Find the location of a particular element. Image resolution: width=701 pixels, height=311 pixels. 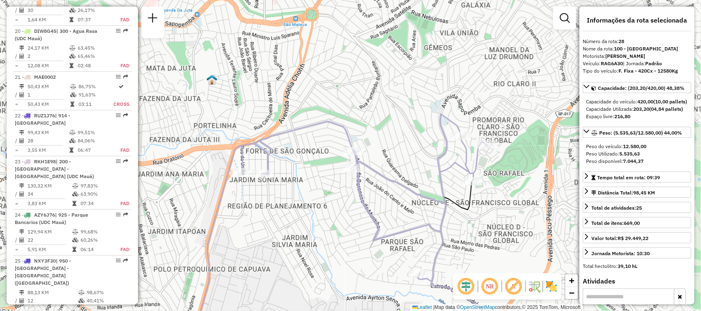

td: 07:37 is located at coordinates (94, 20).